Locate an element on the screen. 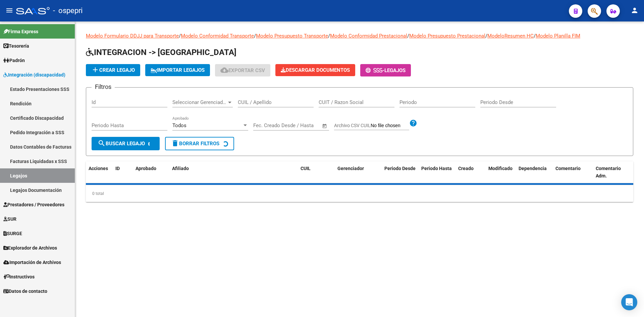  span: Crear Legajo is located at coordinates (113, 70).